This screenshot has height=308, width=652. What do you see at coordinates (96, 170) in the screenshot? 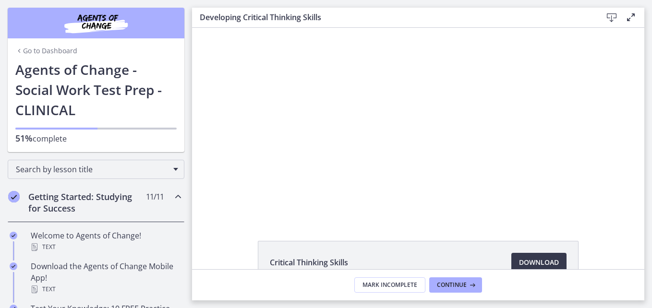
I see `div: Search by lesson title` at bounding box center [96, 170].